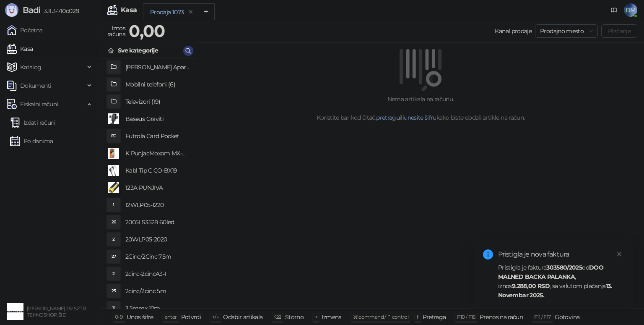 The width and height of the screenshot is (644, 325). Describe the element at coordinates (113, 257) in the screenshot. I see `div: 27` at that location.